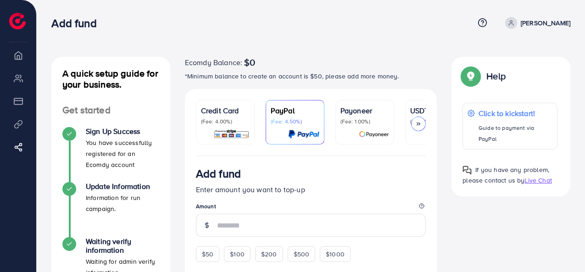 Image resolution: width=585 pixels, height=272 pixels. What do you see at coordinates (122, 246) in the screenshot?
I see `h4: Waiting verify information` at bounding box center [122, 246].